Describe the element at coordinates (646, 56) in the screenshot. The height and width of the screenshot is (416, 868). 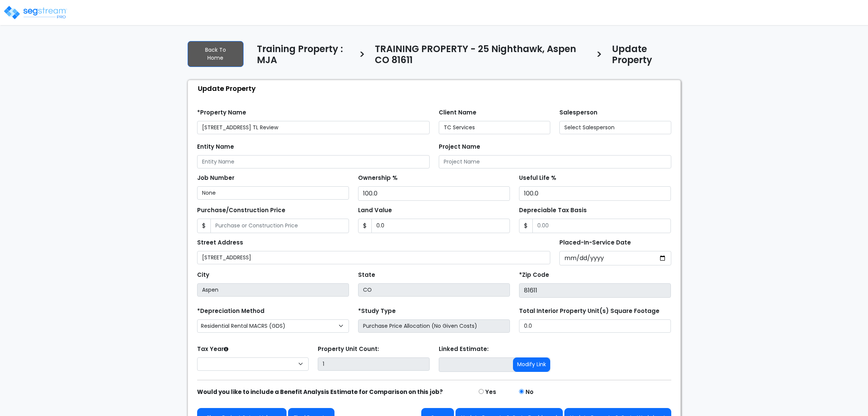
I see `h4: Update Property` at that location.